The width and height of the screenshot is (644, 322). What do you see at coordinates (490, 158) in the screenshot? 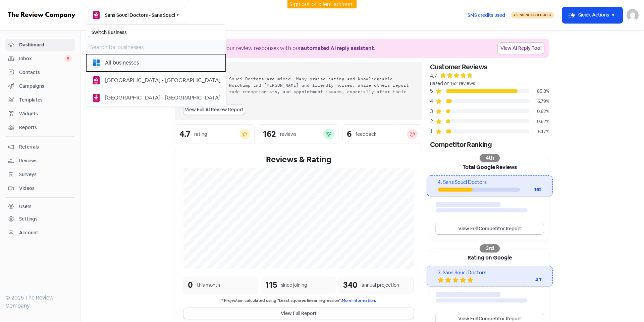
I see `div: 4th` at bounding box center [490, 158].